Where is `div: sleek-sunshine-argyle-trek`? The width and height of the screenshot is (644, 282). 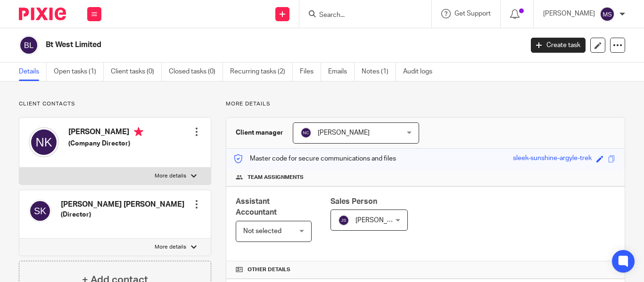 div: sleek-sunshine-argyle-trek is located at coordinates (552, 159).